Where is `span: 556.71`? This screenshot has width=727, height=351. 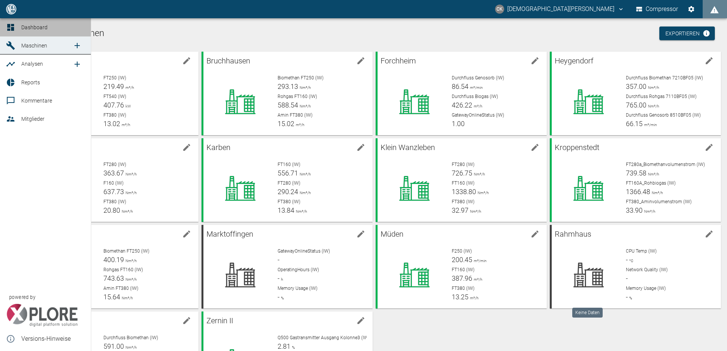
span: 556.71 is located at coordinates (288, 173).